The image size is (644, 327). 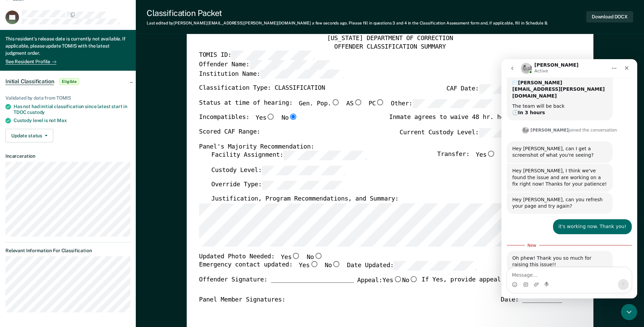 What do you see at coordinates (261, 257) in the screenshot?
I see `div: Updated Photo Needed:` at bounding box center [261, 257].